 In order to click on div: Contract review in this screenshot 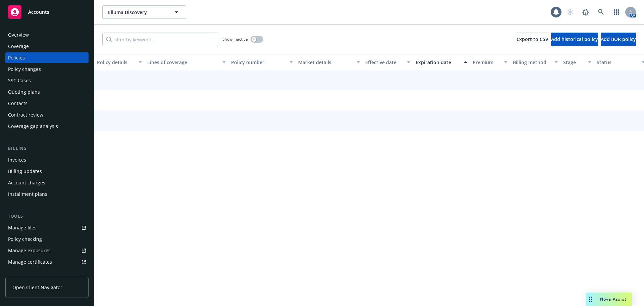, I will do `click(26, 115)`.